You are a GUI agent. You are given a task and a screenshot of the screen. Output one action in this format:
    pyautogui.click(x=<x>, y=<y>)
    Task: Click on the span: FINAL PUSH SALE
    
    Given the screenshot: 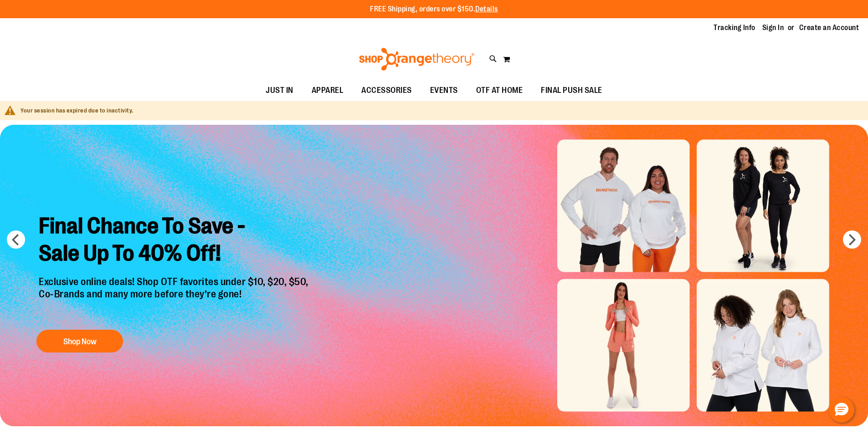 What is the action you would take?
    pyautogui.click(x=571, y=90)
    